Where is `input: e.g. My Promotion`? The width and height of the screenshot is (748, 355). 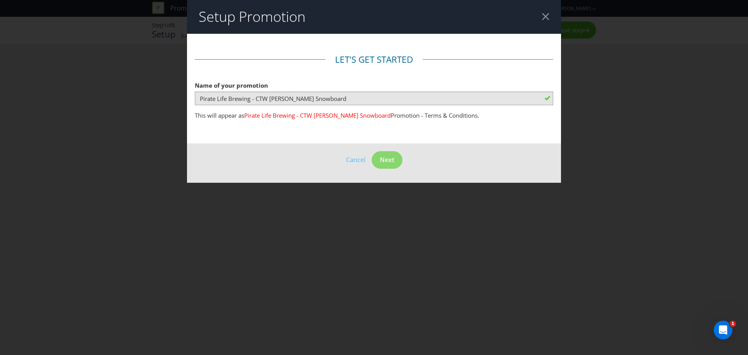 input: e.g. My Promotion is located at coordinates (374, 98).